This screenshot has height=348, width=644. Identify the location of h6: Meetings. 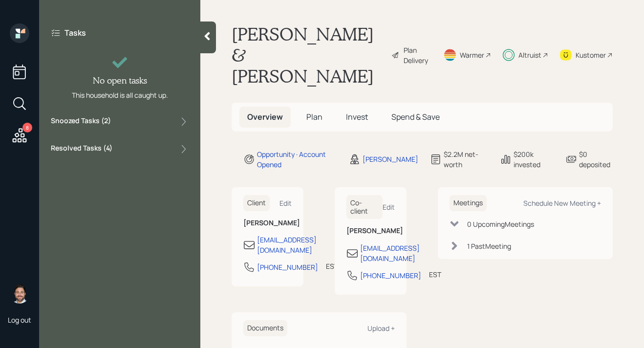
(468, 203).